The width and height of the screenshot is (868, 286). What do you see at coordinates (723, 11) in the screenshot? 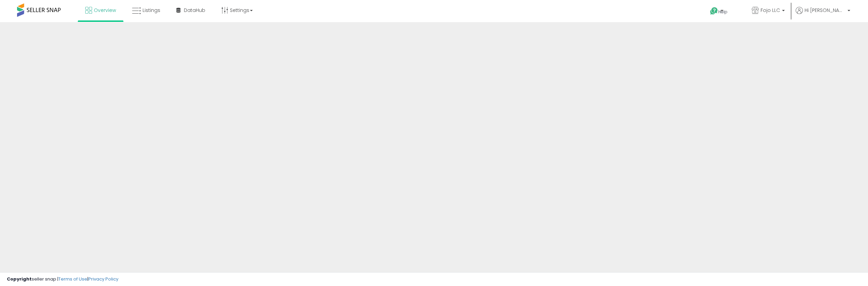
I see `span: Help` at bounding box center [723, 11].